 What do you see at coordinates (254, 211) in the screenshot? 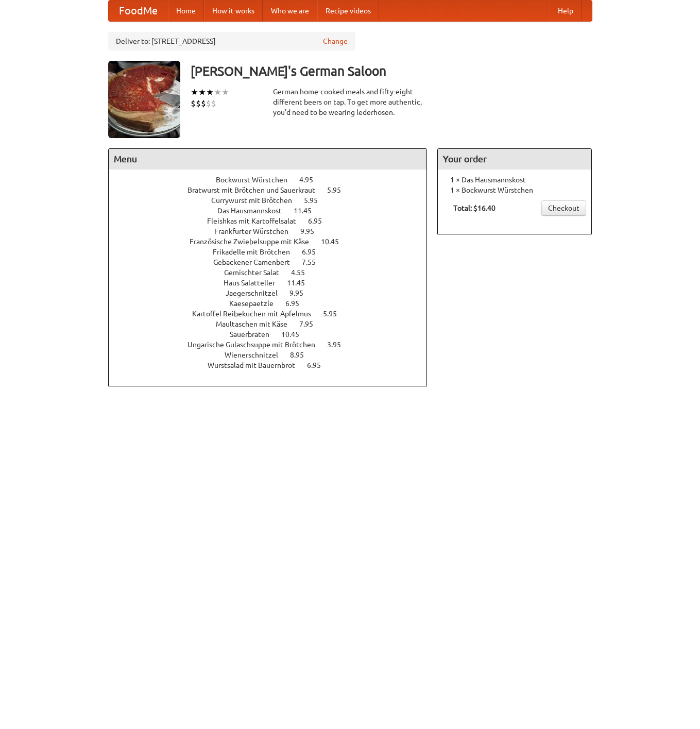
I see `span: Das Hausmannskost` at bounding box center [254, 211].